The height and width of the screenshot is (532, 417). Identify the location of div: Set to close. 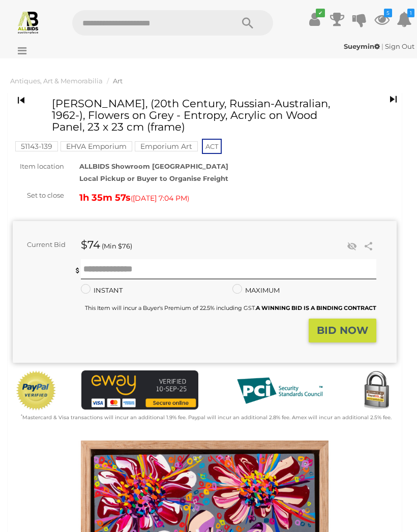
(38, 195).